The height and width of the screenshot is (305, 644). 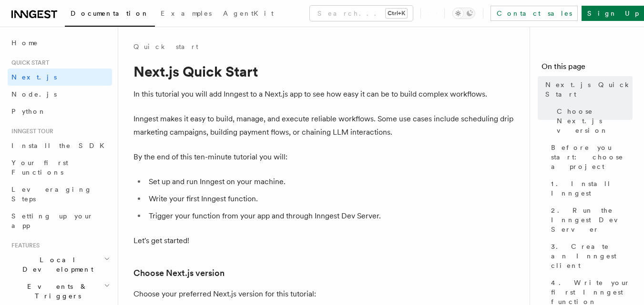 I want to click on li: Set up and run Inngest on your machine., so click(x=330, y=182).